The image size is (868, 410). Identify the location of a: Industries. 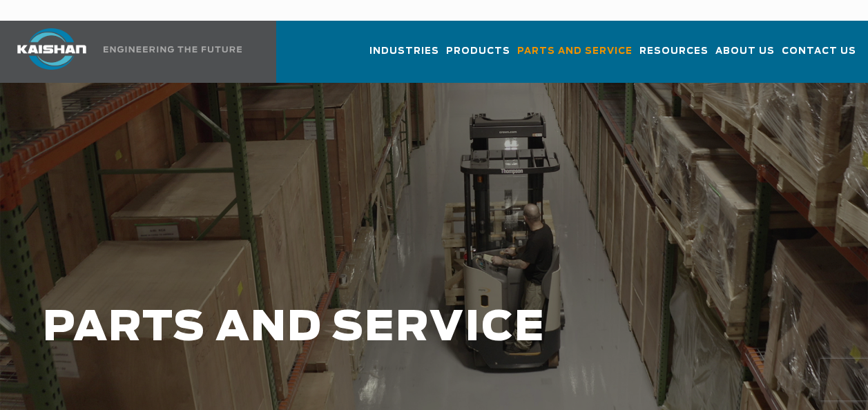
(404, 57).